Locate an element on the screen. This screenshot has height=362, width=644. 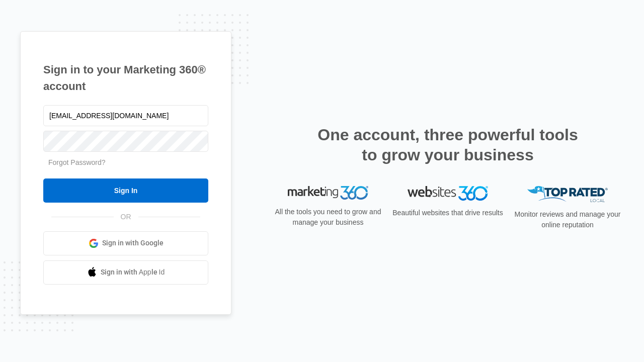
a: Sign in with Google is located at coordinates (126, 244).